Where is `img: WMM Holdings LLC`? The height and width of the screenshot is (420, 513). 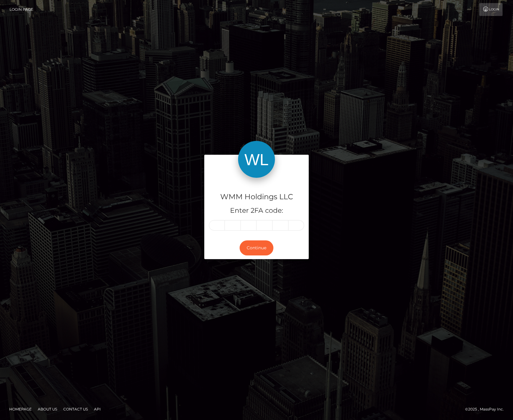 img: WMM Holdings LLC is located at coordinates (256, 159).